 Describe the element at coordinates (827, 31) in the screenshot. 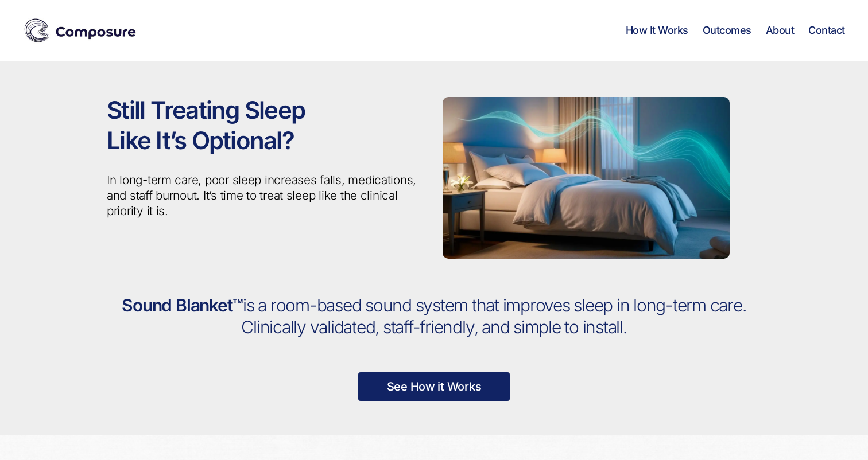

I see `a: Contact` at that location.